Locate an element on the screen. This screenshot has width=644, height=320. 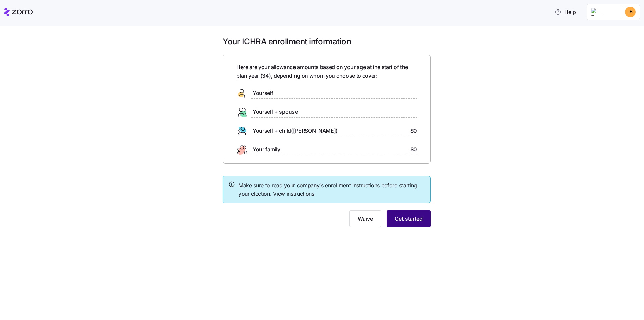
img: a12ed22a75749c389a3e5956cf645b2a is located at coordinates (630, 12).